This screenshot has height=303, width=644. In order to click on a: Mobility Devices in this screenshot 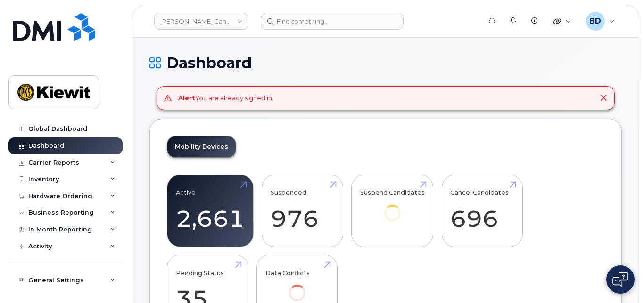, I will do `click(201, 147)`.